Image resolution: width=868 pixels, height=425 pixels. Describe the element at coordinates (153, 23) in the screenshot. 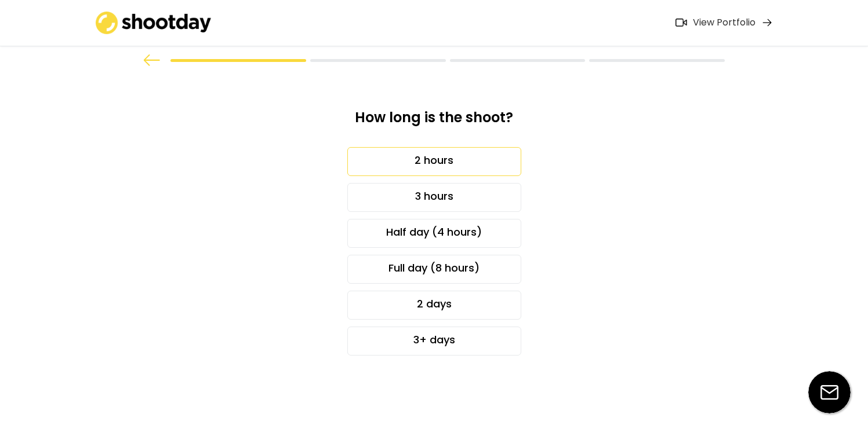

I see `img: shootday_logo.png` at that location.